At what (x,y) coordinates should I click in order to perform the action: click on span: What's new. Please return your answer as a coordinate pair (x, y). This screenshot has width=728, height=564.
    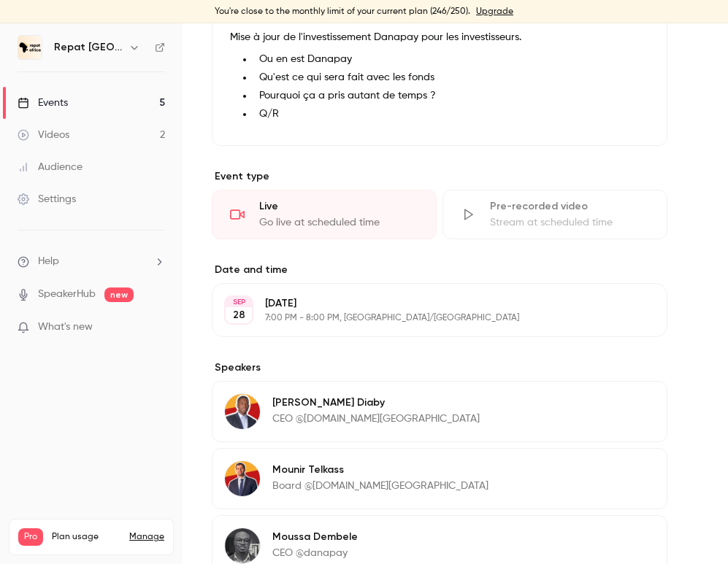
    Looking at the image, I should click on (65, 327).